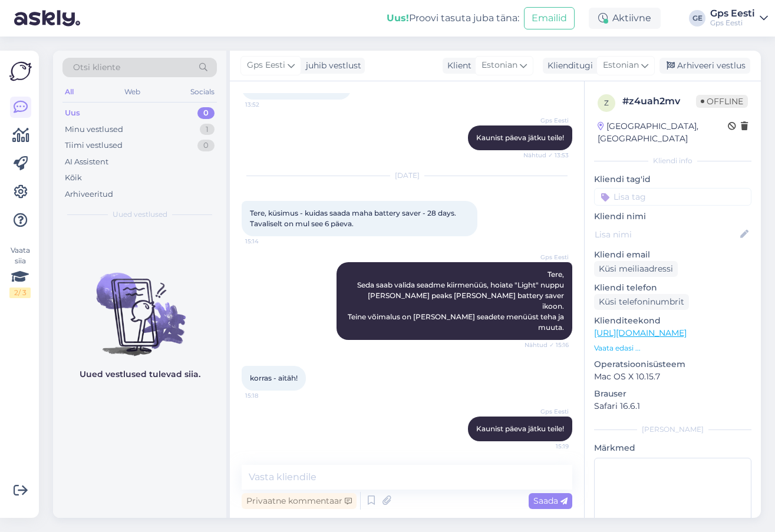 This screenshot has height=532, width=775. What do you see at coordinates (267, 241) in the screenshot?
I see `span: 15:14` at bounding box center [267, 241].